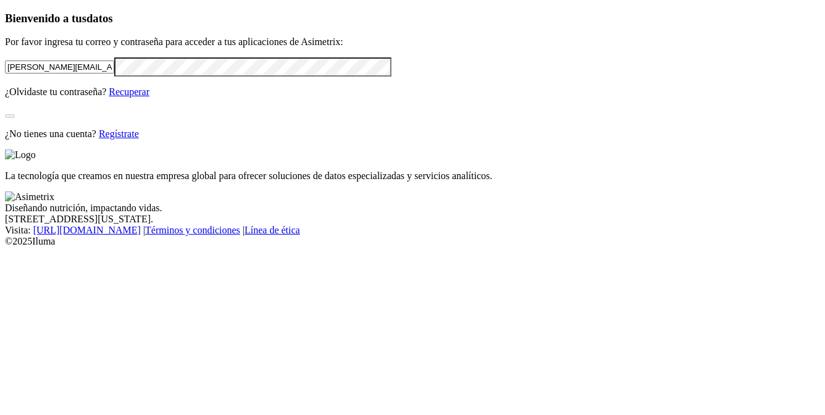 Image resolution: width=825 pixels, height=415 pixels. What do you see at coordinates (413, 42) in the screenshot?
I see `p: Por favor ingresa tu correo y contraseña para acceder a tus aplicaciones de Asimetrix:` at bounding box center [413, 42].